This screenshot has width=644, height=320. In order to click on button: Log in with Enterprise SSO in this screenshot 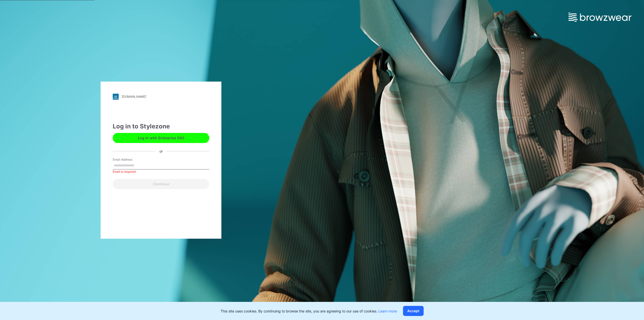, I will do `click(161, 138)`.